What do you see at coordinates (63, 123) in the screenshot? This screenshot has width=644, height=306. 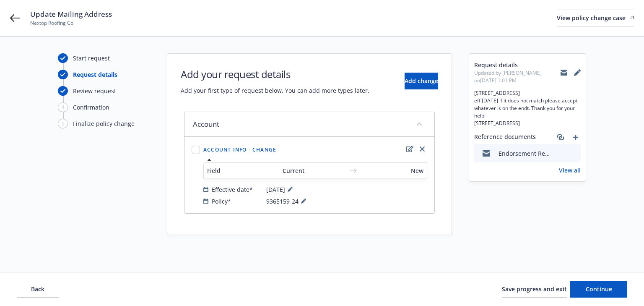 I see `div: 5` at bounding box center [63, 123].